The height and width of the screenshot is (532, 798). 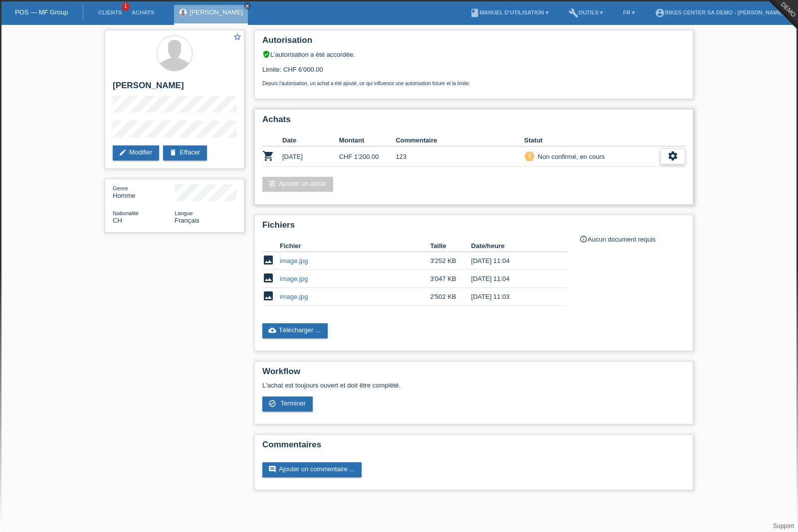 I want to click on a: deleteEffacer, so click(x=185, y=153).